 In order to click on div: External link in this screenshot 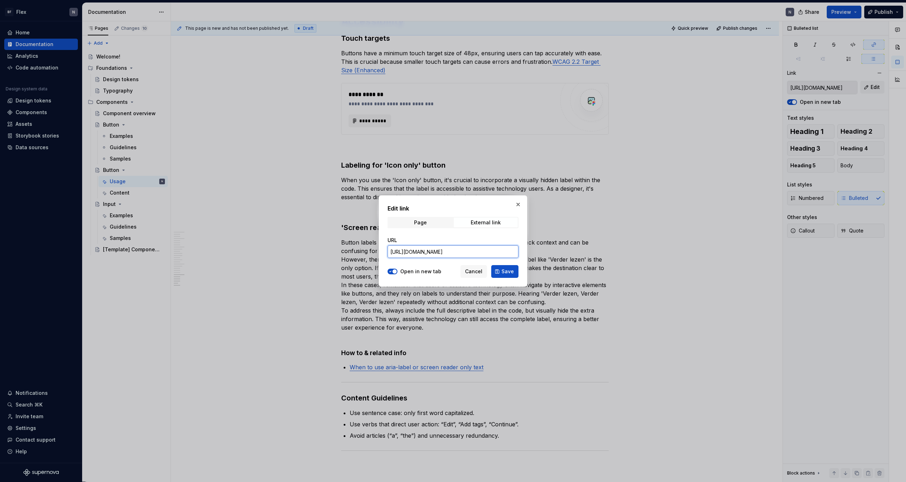, I will do `click(486, 222)`.